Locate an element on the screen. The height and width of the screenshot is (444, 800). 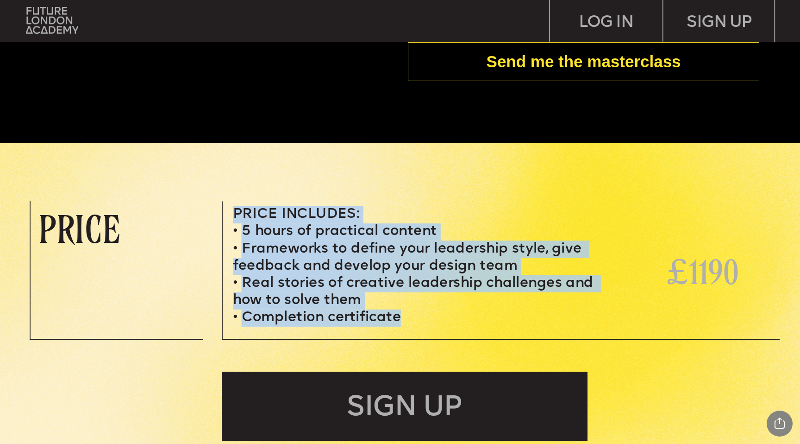
button: Send me the masterclass is located at coordinates (583, 62).